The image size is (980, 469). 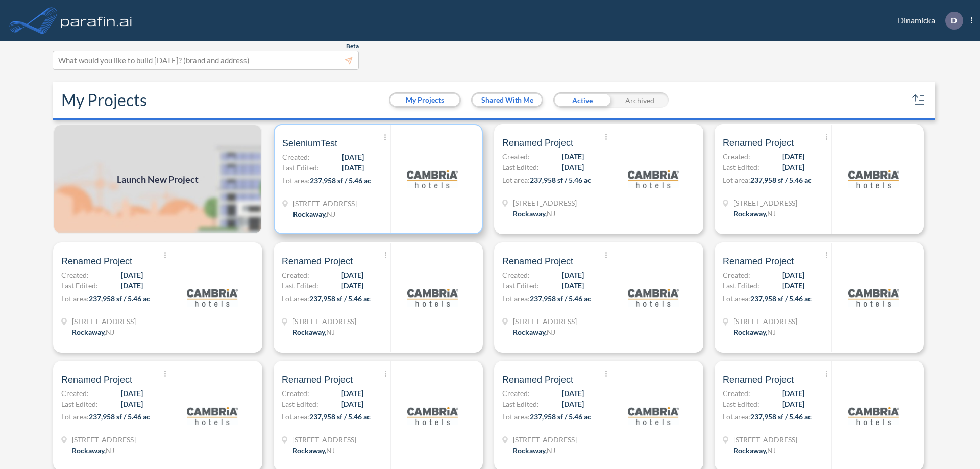 I want to click on span: SeleniumTest, so click(x=310, y=144).